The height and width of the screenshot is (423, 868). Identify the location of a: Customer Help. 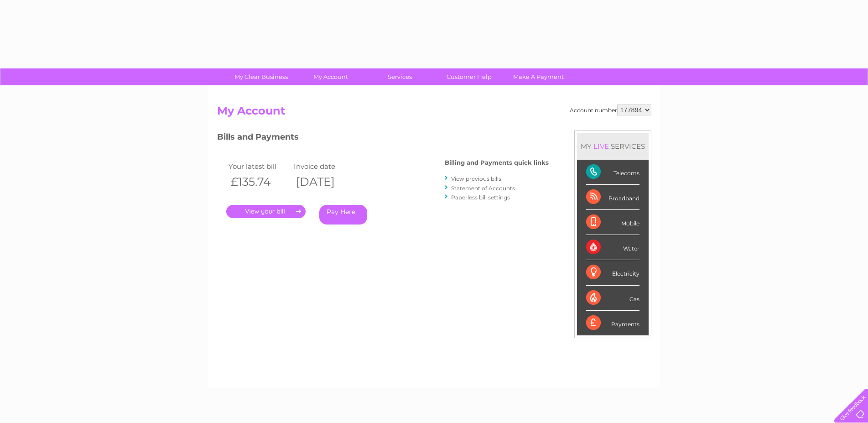
(469, 77).